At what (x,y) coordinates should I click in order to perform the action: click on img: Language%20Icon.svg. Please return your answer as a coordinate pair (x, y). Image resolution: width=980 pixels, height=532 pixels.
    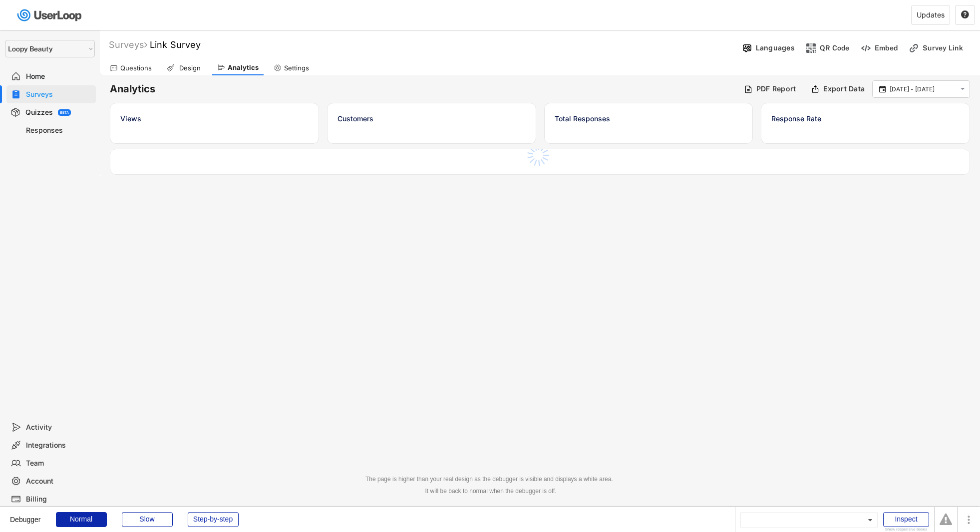
    Looking at the image, I should click on (746, 48).